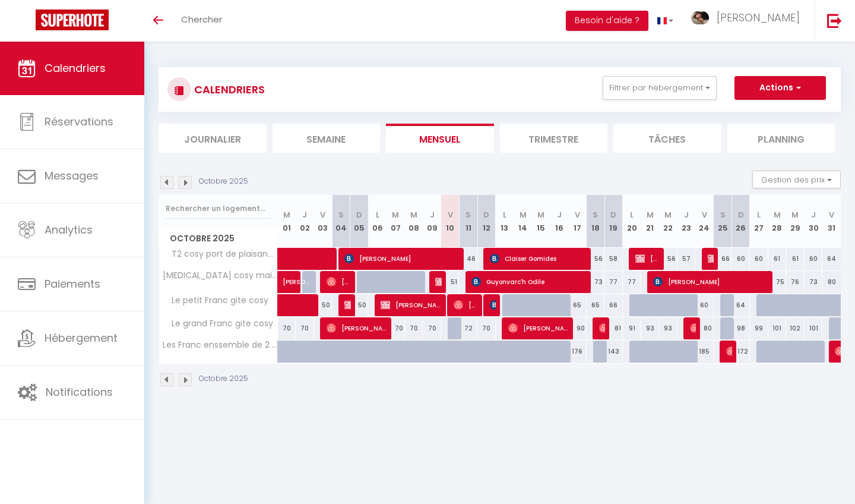 This screenshot has width=855, height=504. Describe the element at coordinates (613, 351) in the screenshot. I see `div: 143` at that location.